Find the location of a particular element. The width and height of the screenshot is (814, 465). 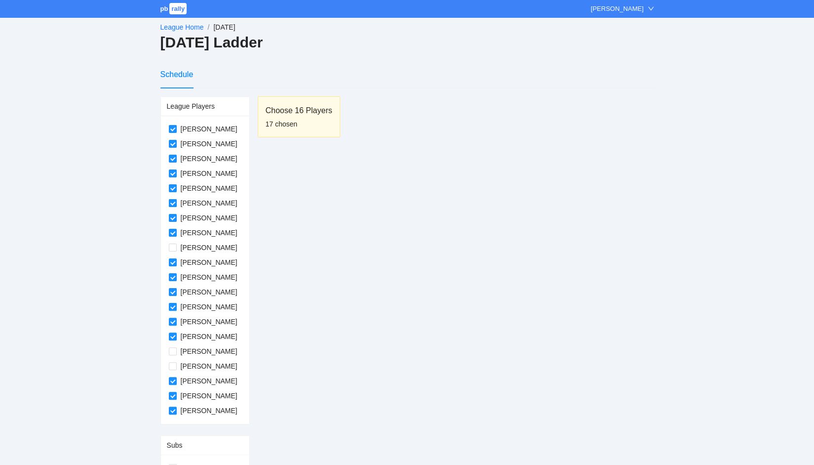

a: League Home is located at coordinates (182, 27).